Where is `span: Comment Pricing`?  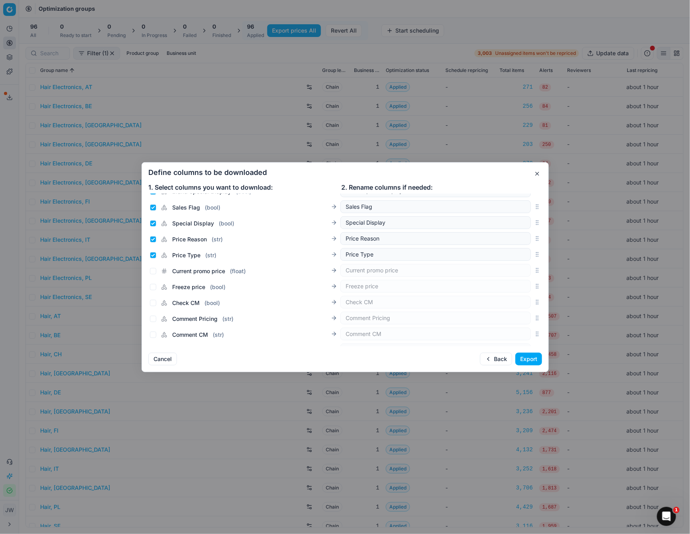 span: Comment Pricing is located at coordinates (195, 319).